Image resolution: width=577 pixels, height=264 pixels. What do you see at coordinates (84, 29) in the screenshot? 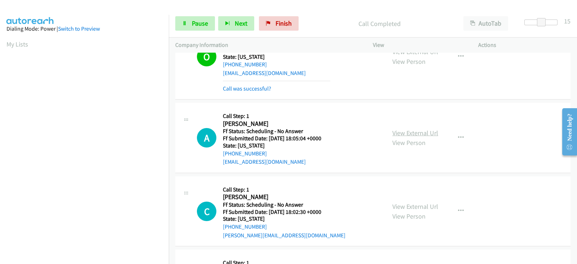
I see `div: Dialing Mode: Power |` at bounding box center [84, 29].